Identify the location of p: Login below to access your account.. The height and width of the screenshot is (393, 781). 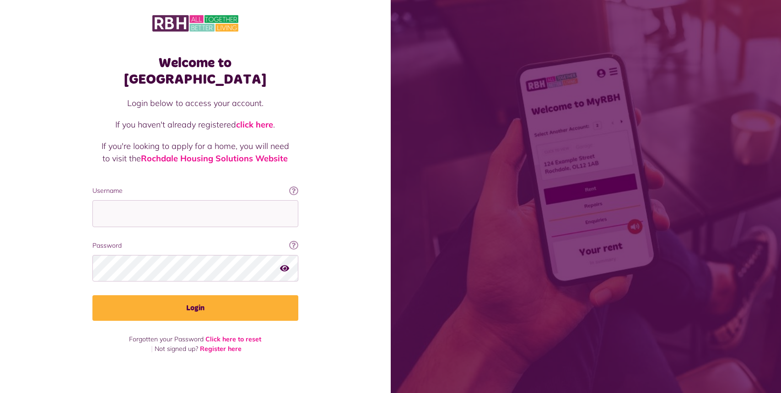
(195, 103).